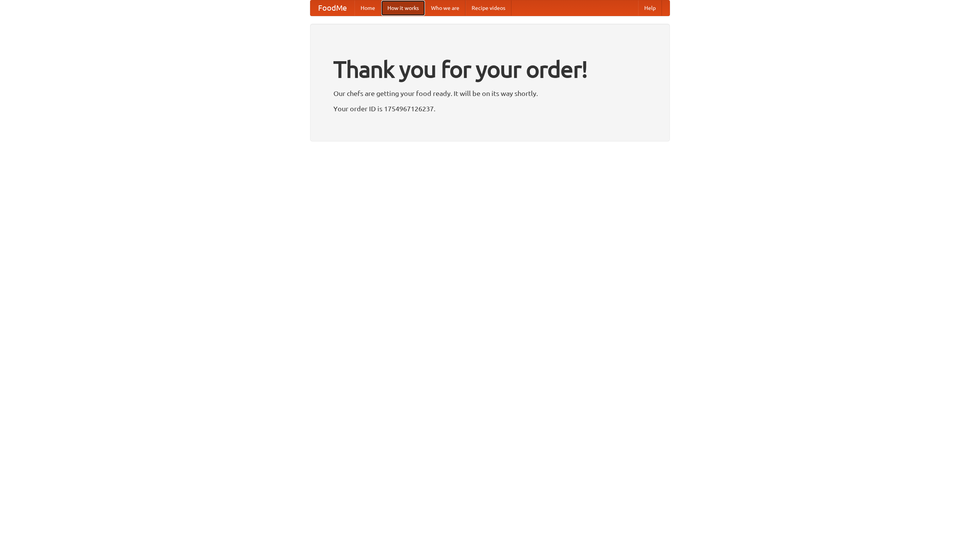 The width and height of the screenshot is (980, 541). What do you see at coordinates (332, 8) in the screenshot?
I see `a: FoodMe` at bounding box center [332, 8].